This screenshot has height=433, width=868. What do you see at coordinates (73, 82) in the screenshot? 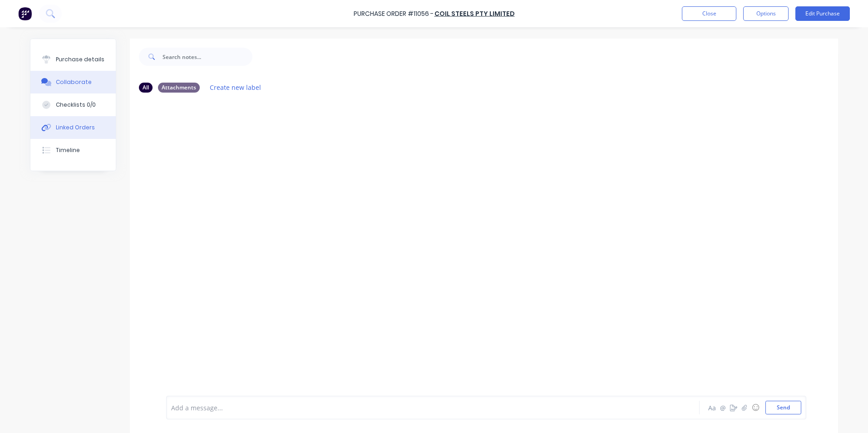
I see `button: Collaborate` at bounding box center [73, 82].